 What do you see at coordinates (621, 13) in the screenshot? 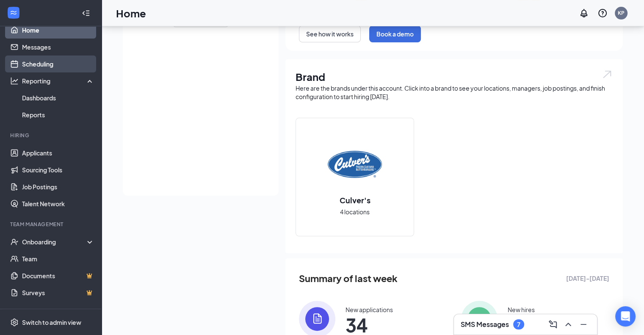
I see `div: KP` at bounding box center [621, 13].